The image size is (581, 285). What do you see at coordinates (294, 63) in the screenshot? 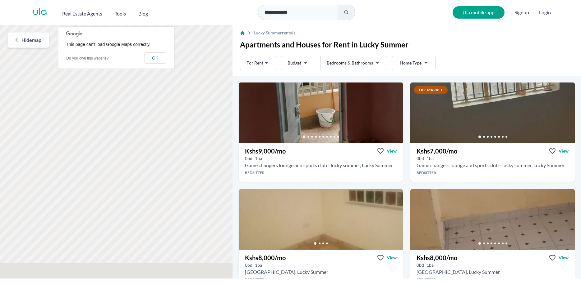
I see `span: Budget` at bounding box center [294, 63].